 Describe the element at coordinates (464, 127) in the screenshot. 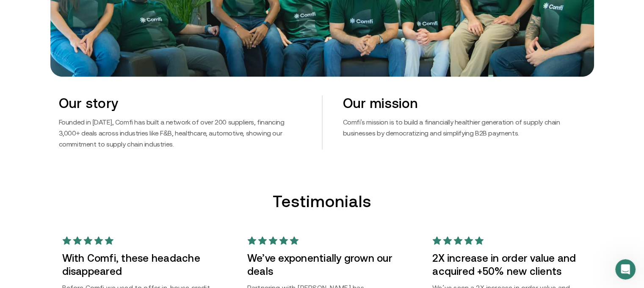

I see `p: Comfi's mission is to build a financially healthier generation of supply chain businesses by demo...` at that location.